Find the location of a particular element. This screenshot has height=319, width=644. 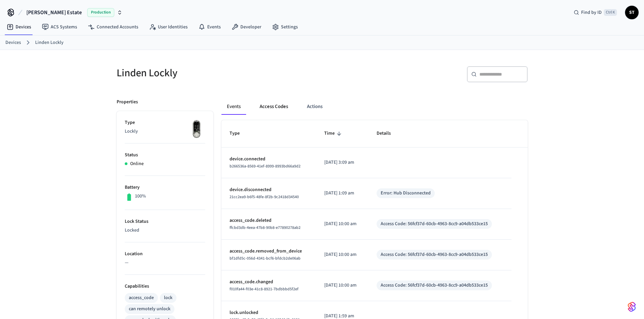

button: Access Codes is located at coordinates (274, 107).